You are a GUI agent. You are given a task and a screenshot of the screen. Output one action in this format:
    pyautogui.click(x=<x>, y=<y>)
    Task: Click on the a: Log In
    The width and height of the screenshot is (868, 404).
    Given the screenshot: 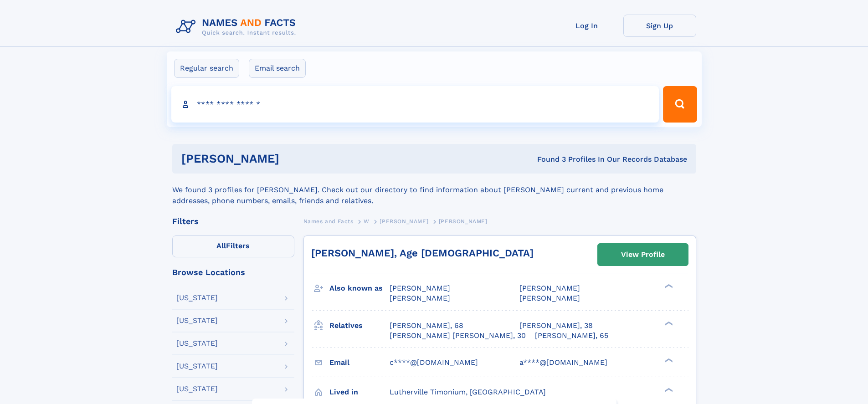 What is the action you would take?
    pyautogui.click(x=587, y=26)
    